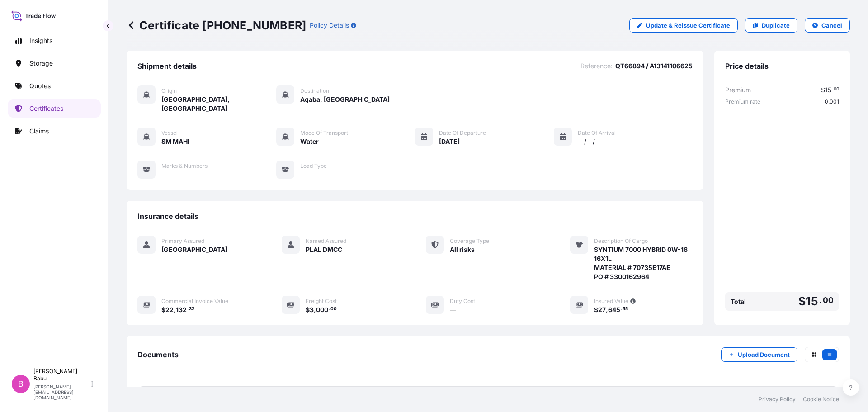 The height and width of the screenshot is (412, 868). Describe the element at coordinates (462, 250) in the screenshot. I see `span: All risks` at that location.